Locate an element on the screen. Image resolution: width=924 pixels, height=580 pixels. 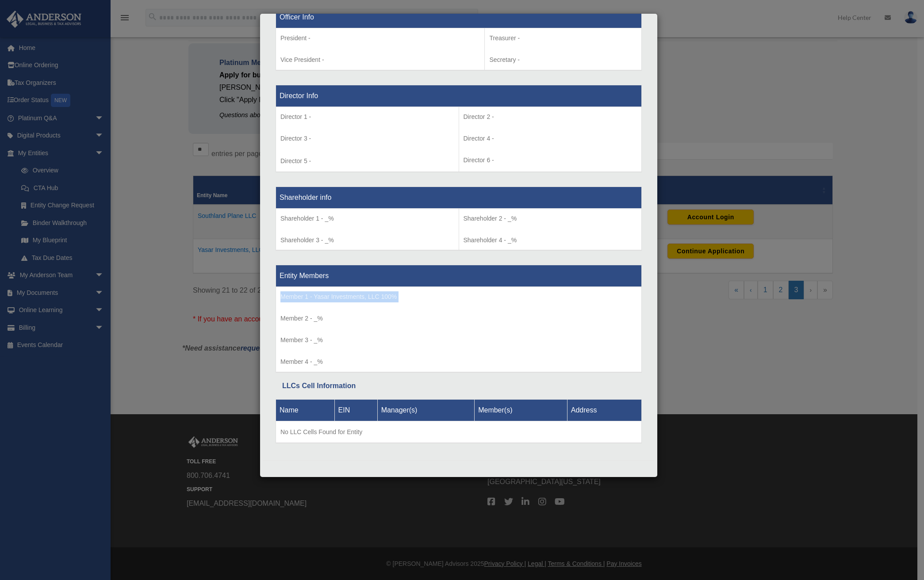
th: Name is located at coordinates (305, 410).